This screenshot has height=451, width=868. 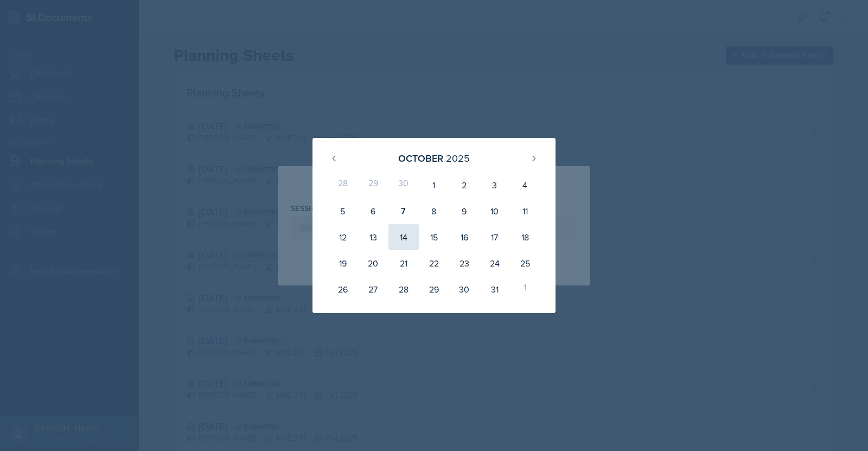 I want to click on div: 21, so click(x=404, y=263).